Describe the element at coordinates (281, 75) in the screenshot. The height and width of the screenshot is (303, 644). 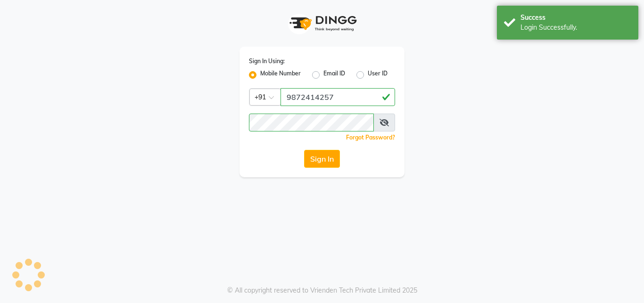
I see `label: Mobile Number` at that location.